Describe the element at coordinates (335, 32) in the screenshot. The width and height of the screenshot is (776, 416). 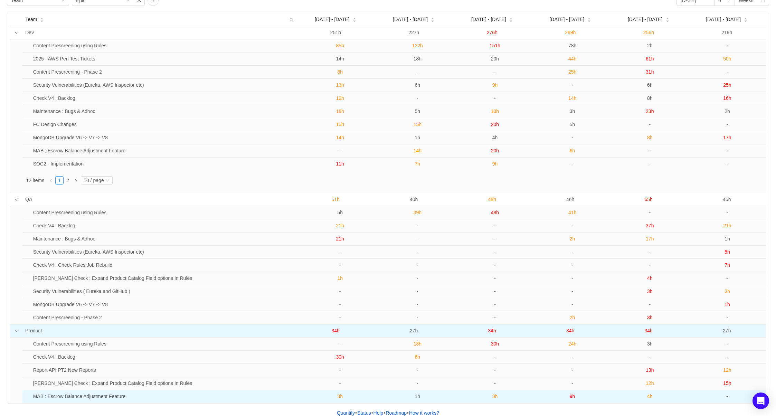
I see `span: 251h` at that location.